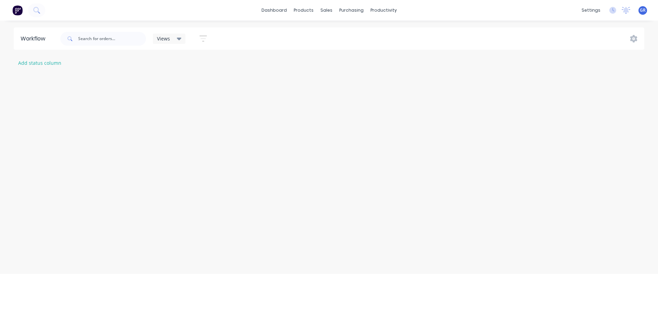 This screenshot has width=658, height=315. Describe the element at coordinates (591, 10) in the screenshot. I see `div: settings` at that location.